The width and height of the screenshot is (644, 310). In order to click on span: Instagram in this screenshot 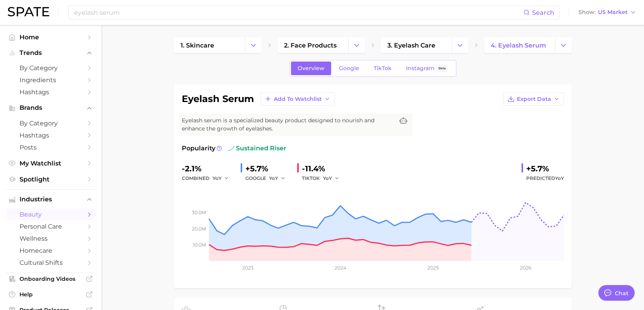, I will do `click(420, 68)`.